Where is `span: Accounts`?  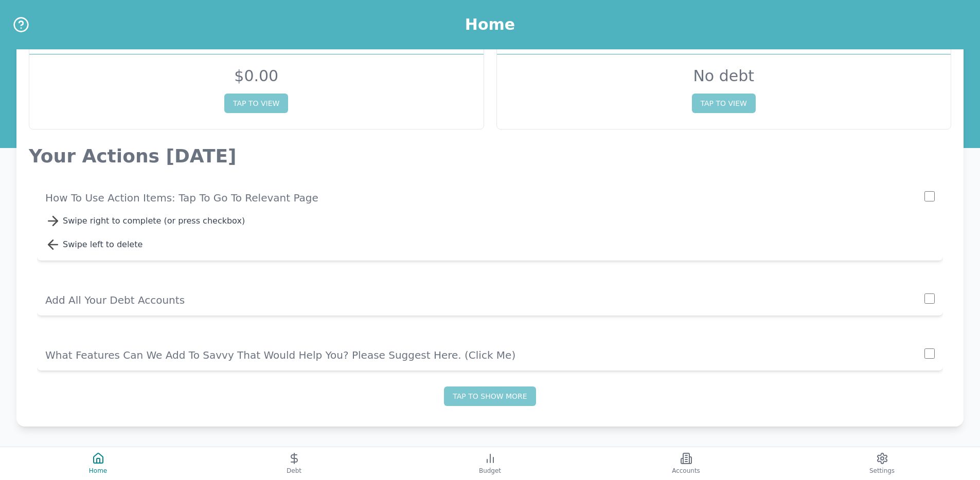 span: Accounts is located at coordinates (685, 471).